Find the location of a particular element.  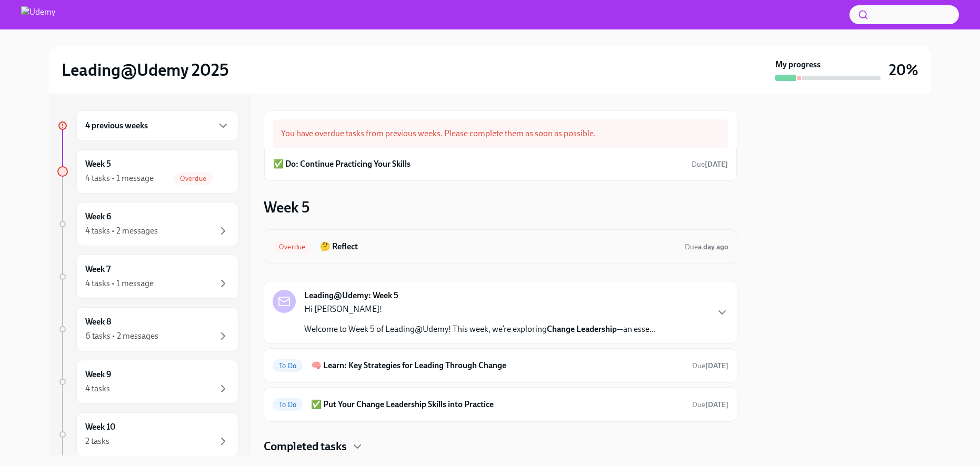

div: 4 tasks • 2 messages is located at coordinates (122, 231).